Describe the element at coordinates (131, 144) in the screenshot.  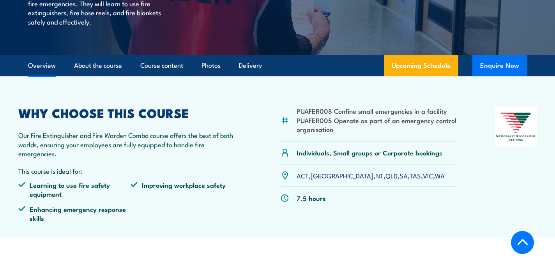
I see `p: Our Fire Extinguisher and Fire Warden Combo course offers the best of both worlds, ensuring your ...` at that location.